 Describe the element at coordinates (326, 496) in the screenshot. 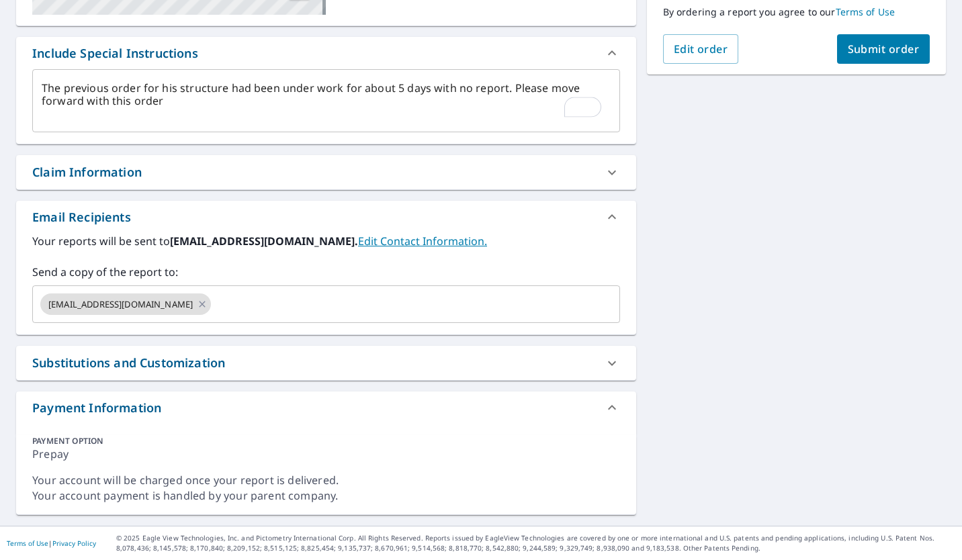

I see `div: Your account payment is handled by your parent company.` at that location.